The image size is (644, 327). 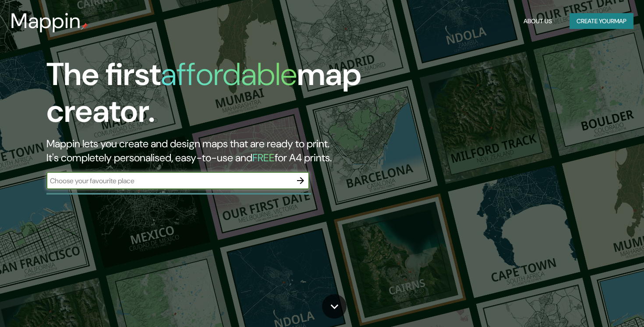 I want to click on h2: Mappin lets you create and design maps that are ready to print. It's completely personalised, eas..., so click(x=207, y=151).